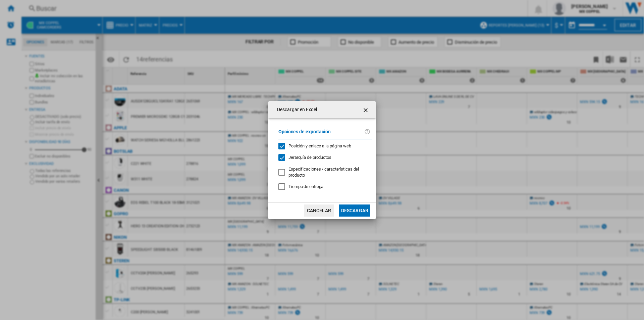 The height and width of the screenshot is (320, 644). I want to click on span: Posición y enlace a la página web, so click(320, 146).